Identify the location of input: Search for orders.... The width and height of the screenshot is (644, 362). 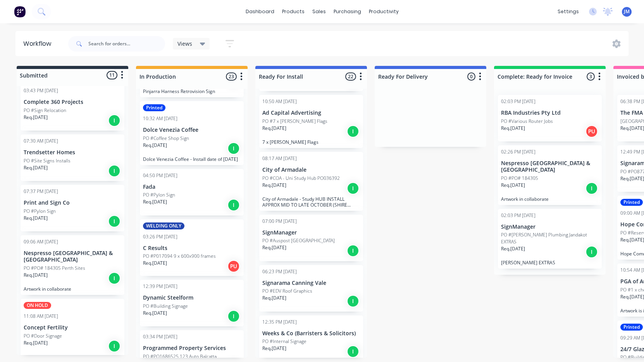
(127, 44).